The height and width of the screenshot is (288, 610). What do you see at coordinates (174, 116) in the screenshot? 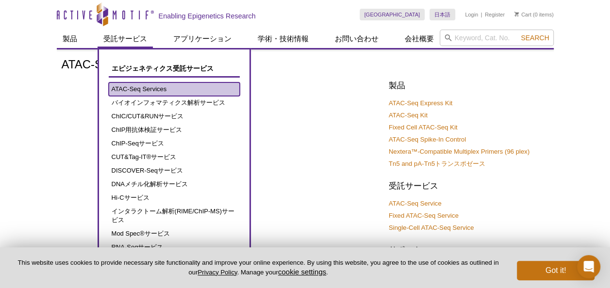
I see `a: ChIC/CUT&RUNサービス` at bounding box center [174, 116].